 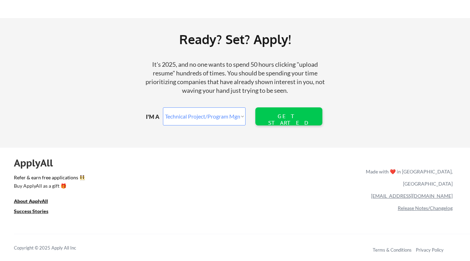 What do you see at coordinates (117, 179) in the screenshot?
I see `a: Refer & earn free applications 👯‍♀️` at bounding box center [117, 179].